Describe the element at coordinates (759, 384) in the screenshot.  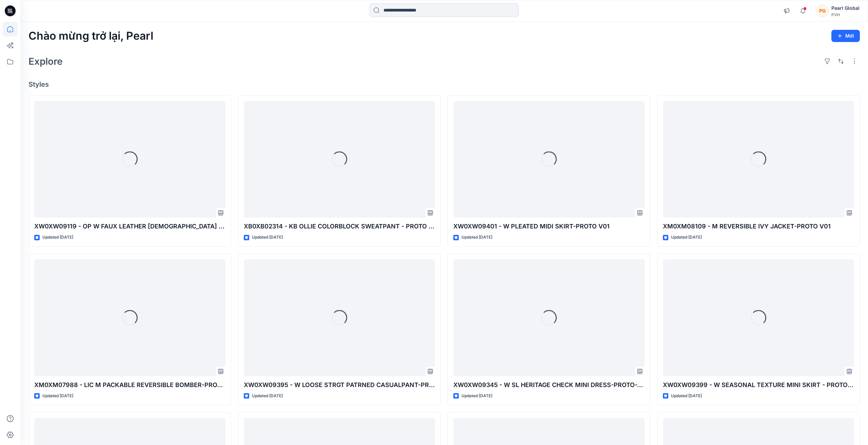
I see `p: XW0XW09399 - W SEASONAL TEXTURE MINI SKIRT - PROTO - V01` at that location.